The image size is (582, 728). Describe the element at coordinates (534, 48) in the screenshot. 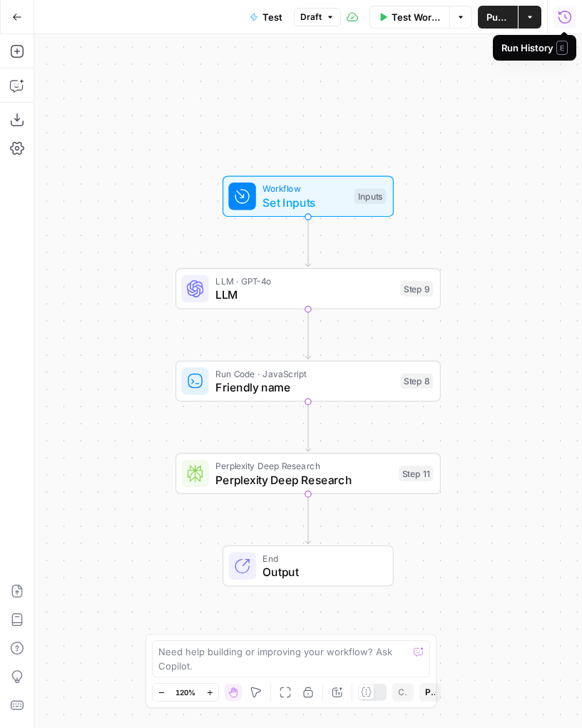

I see `div: Run History` at that location.